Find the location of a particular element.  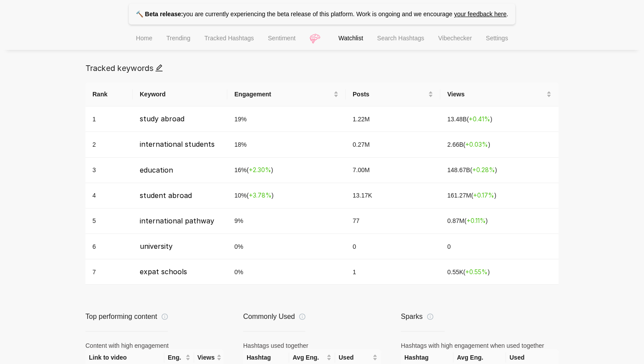

span: expat schools is located at coordinates (163, 271).